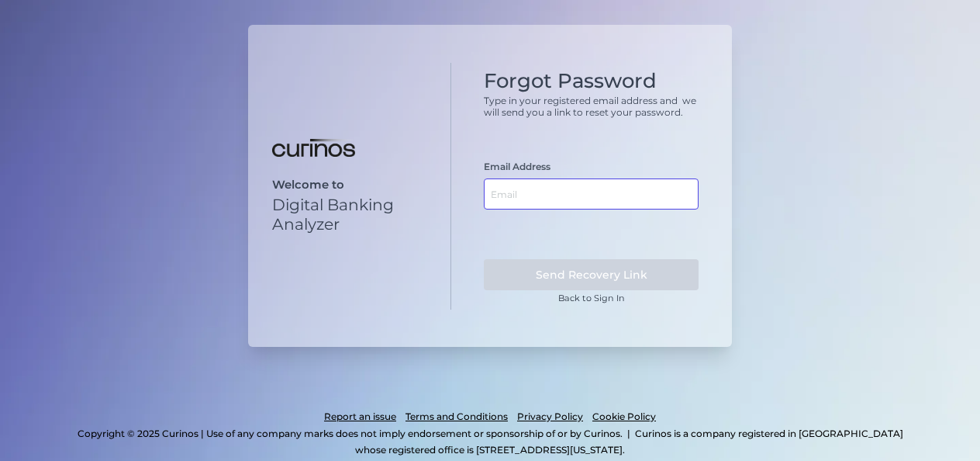  Describe the element at coordinates (549, 417) in the screenshot. I see `a: Privacy Policy` at that location.